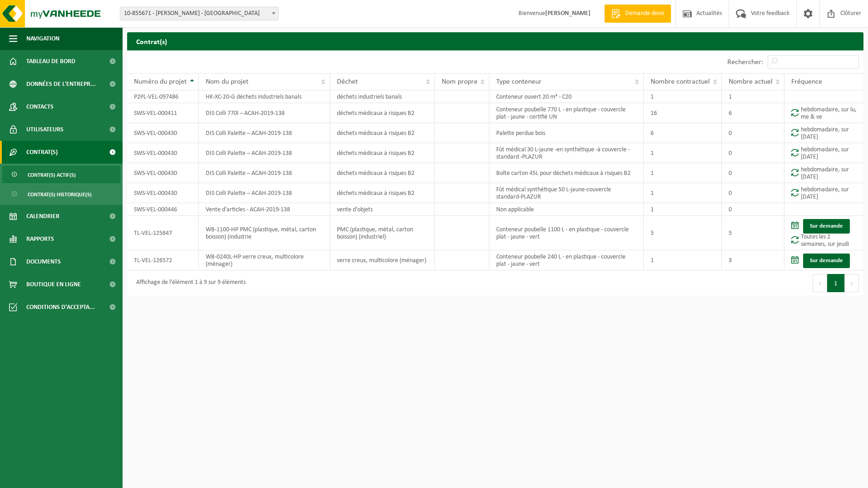 The width and height of the screenshot is (868, 488). Describe the element at coordinates (51, 61) in the screenshot. I see `span: Tableau de bord` at that location.